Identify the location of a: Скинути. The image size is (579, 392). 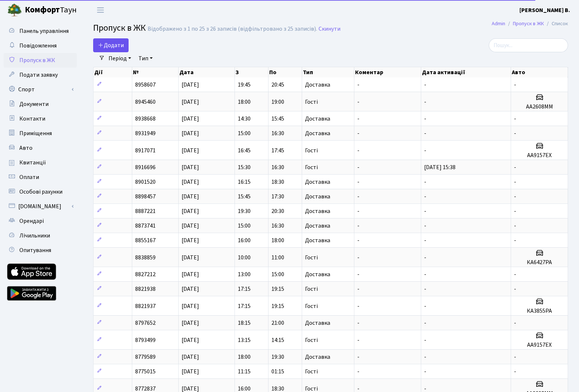
(330, 29).